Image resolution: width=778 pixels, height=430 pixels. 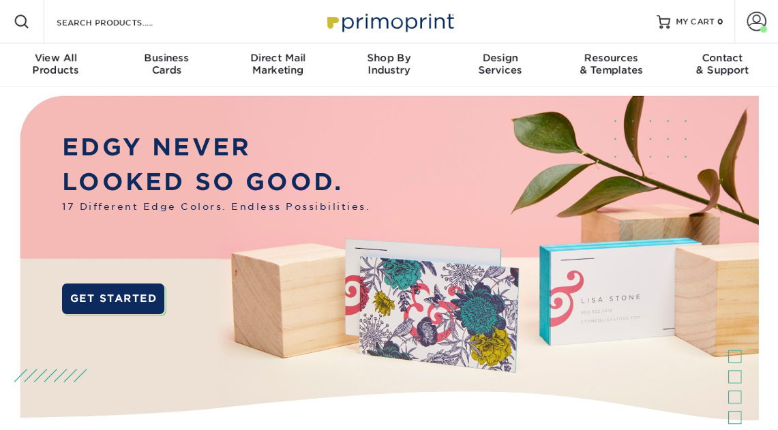 I want to click on span: Contact, so click(x=722, y=58).